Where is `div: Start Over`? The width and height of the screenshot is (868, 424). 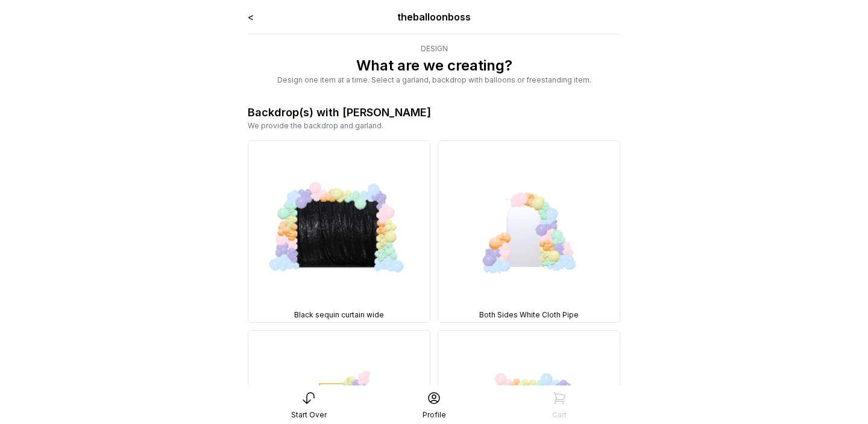 div: Start Over is located at coordinates (309, 415).